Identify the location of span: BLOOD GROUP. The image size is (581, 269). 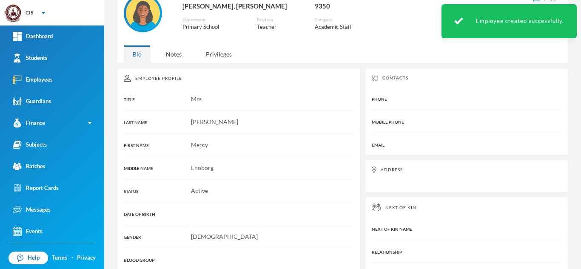
(139, 260).